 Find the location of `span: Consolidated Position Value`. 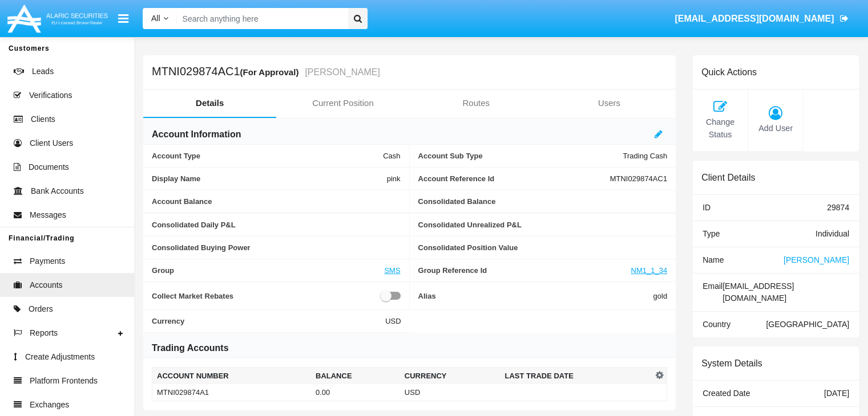

span: Consolidated Position Value is located at coordinates (543, 248).